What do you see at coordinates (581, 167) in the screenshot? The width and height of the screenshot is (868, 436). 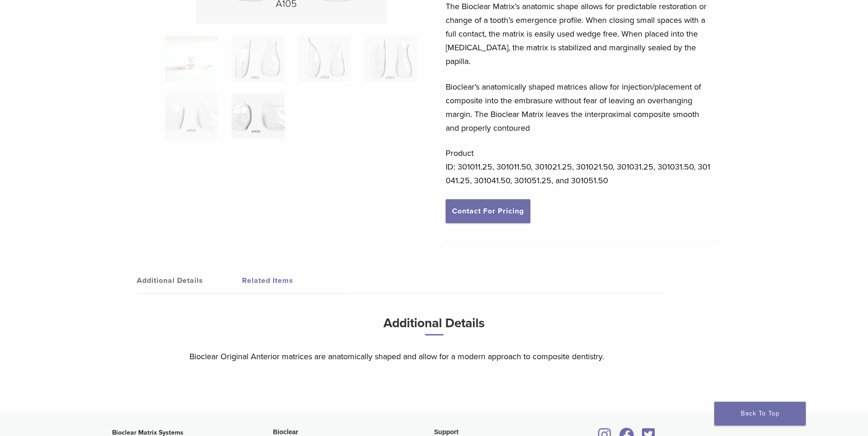 I see `p: Product ID: 301011.25, 301011.50, 301021.25, 301021.50, 301031.25, 301031.50, 301041.25, 301041.5...` at bounding box center [581, 167].